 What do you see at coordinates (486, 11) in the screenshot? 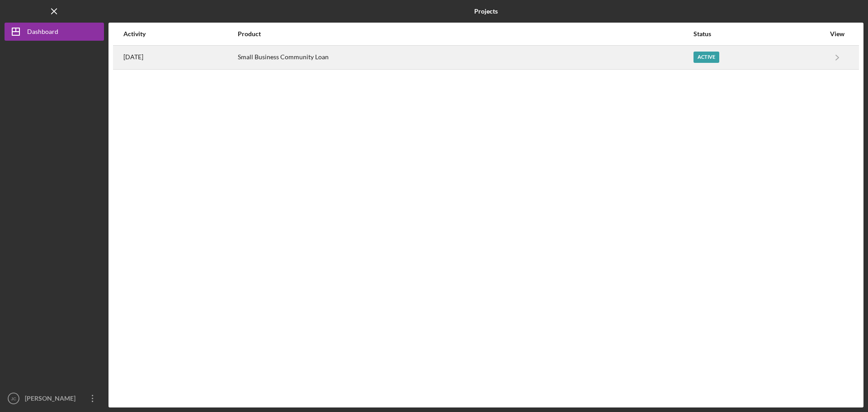
I see `b: Projects` at bounding box center [486, 11].